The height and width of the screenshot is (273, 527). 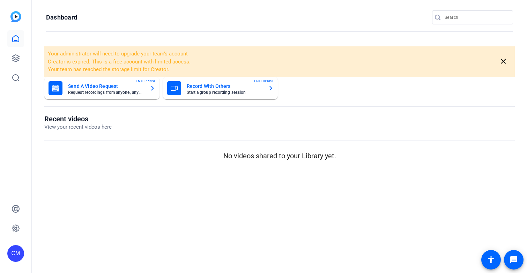 What do you see at coordinates (225, 86) in the screenshot?
I see `mat-card-title: Record With Others` at bounding box center [225, 86].